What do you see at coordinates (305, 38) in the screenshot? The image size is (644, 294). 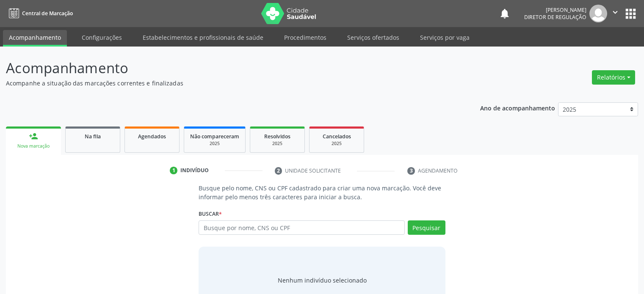 I see `a: Procedimentos` at bounding box center [305, 38].